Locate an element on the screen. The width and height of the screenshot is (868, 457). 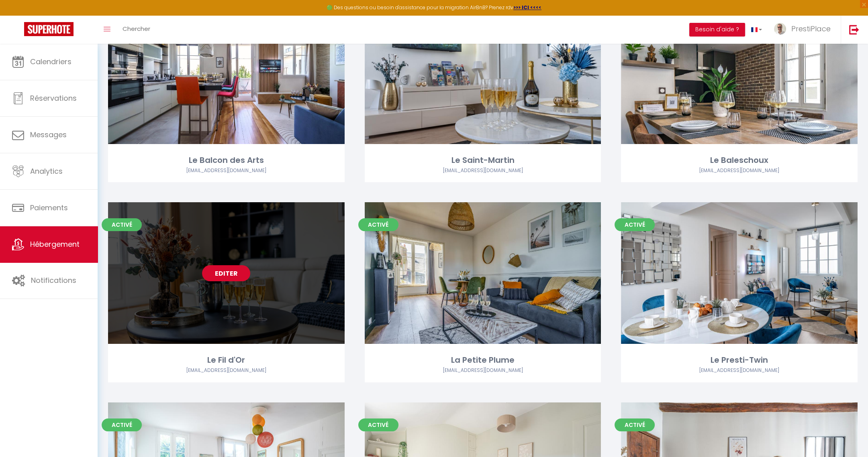
span: Messages is located at coordinates (49, 135).